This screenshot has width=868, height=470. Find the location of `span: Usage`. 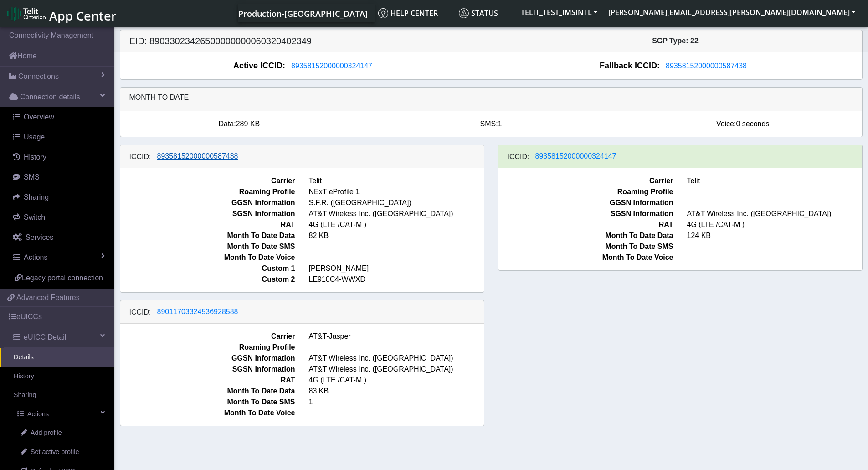

span: Usage is located at coordinates (34, 137).